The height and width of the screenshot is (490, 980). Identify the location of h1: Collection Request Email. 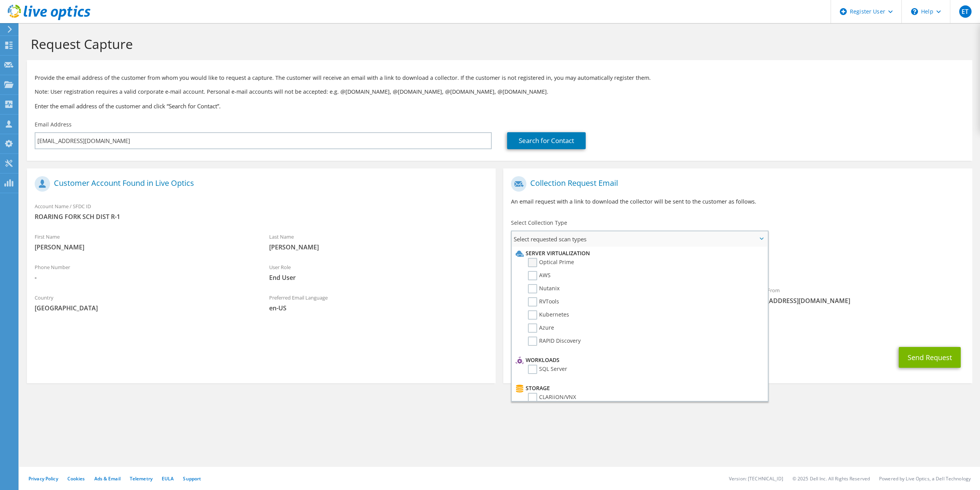
(735, 184).